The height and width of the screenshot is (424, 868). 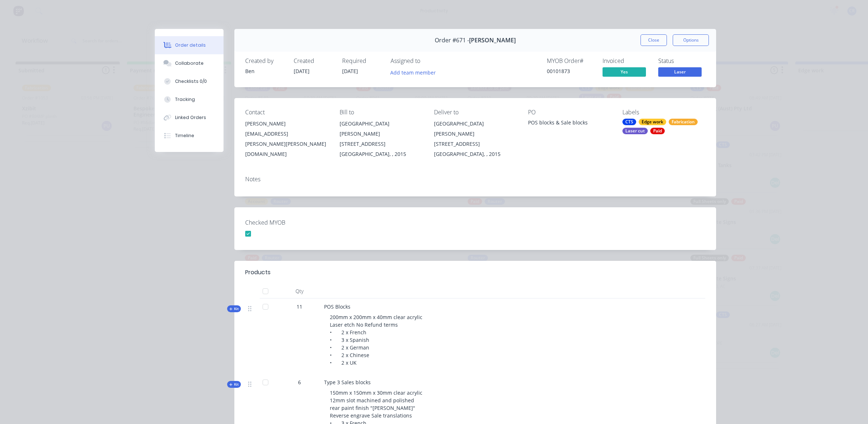 What do you see at coordinates (189, 118) in the screenshot?
I see `button: Linked Orders` at bounding box center [189, 118].